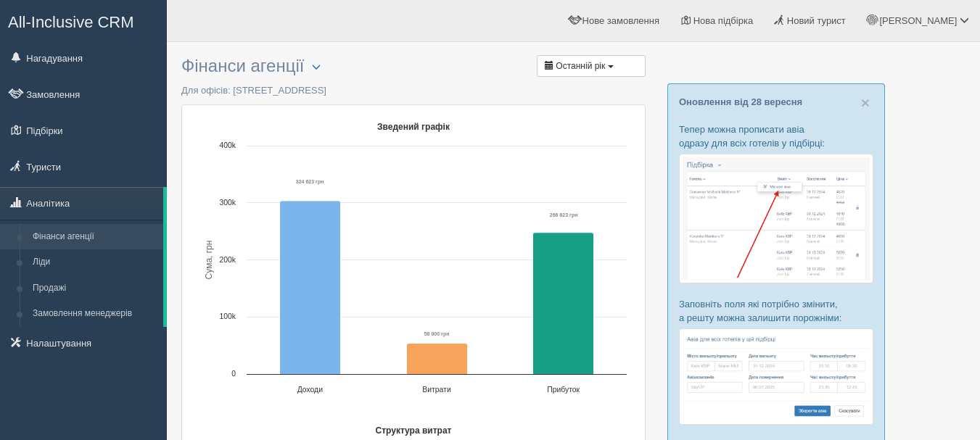 This screenshot has height=440, width=980. What do you see at coordinates (740, 101) in the screenshot?
I see `a: Оновлення від 28 вересня` at bounding box center [740, 101].